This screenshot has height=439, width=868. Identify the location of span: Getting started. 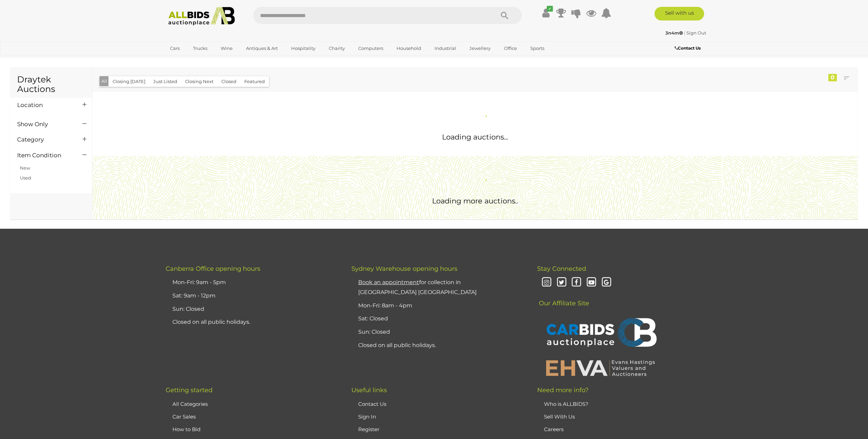
(189, 390).